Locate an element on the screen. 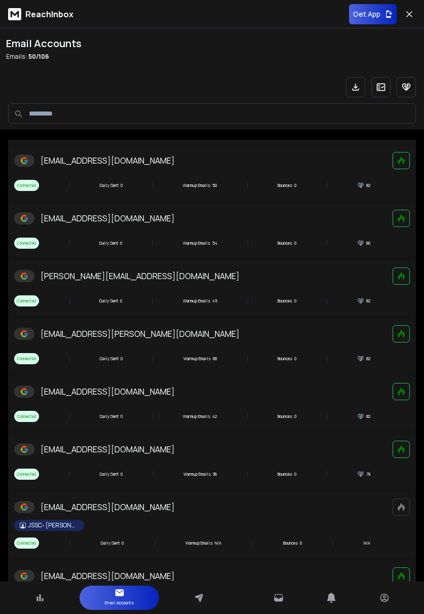  div: 68 is located at coordinates (200, 359).